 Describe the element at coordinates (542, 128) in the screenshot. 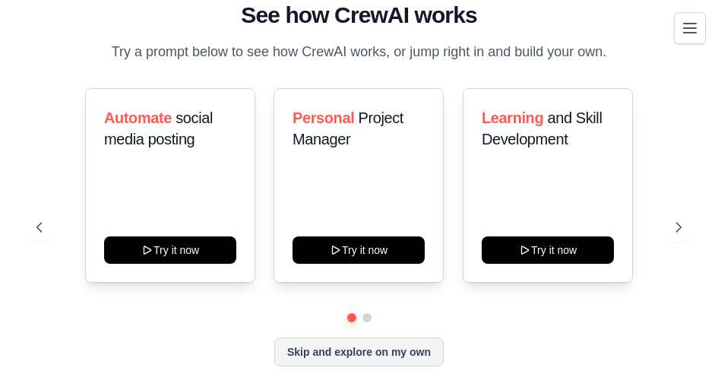

I see `span: and Skill Development` at that location.